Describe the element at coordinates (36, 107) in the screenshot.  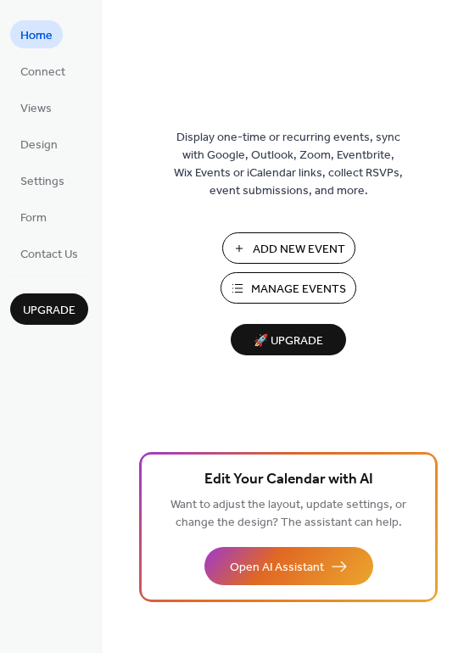
I see `a: Views` at that location.